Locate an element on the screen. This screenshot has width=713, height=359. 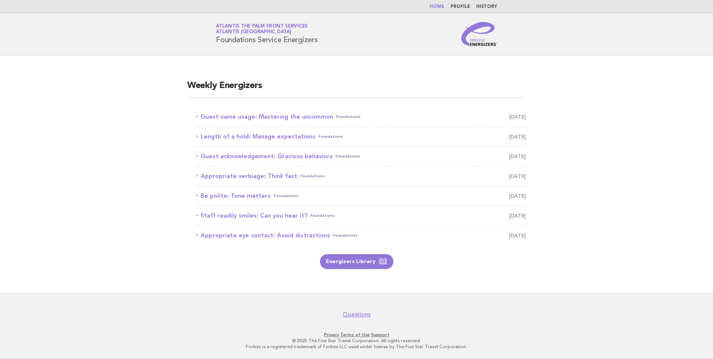
h1: Foundations Service Energizers is located at coordinates (267, 34).